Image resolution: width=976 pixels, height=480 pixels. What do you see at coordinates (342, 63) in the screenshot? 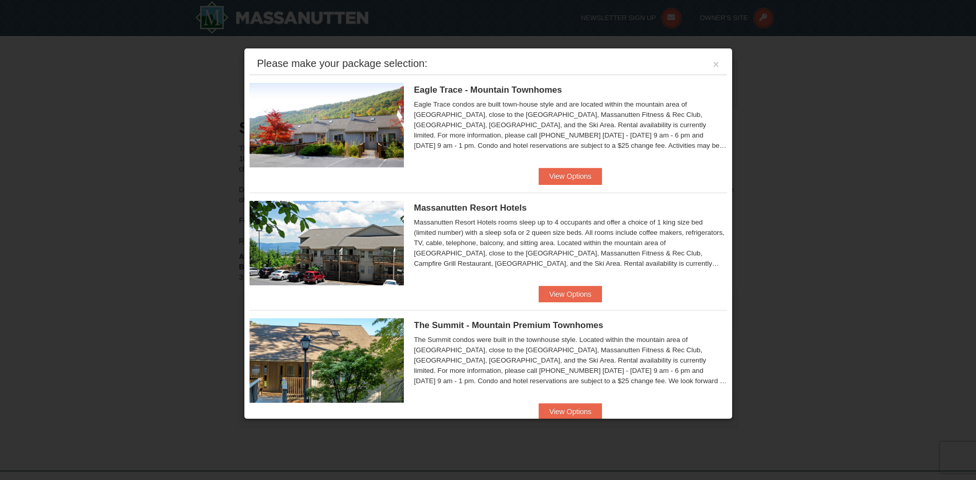
I see `div: Please make your package selection:` at bounding box center [342, 63].